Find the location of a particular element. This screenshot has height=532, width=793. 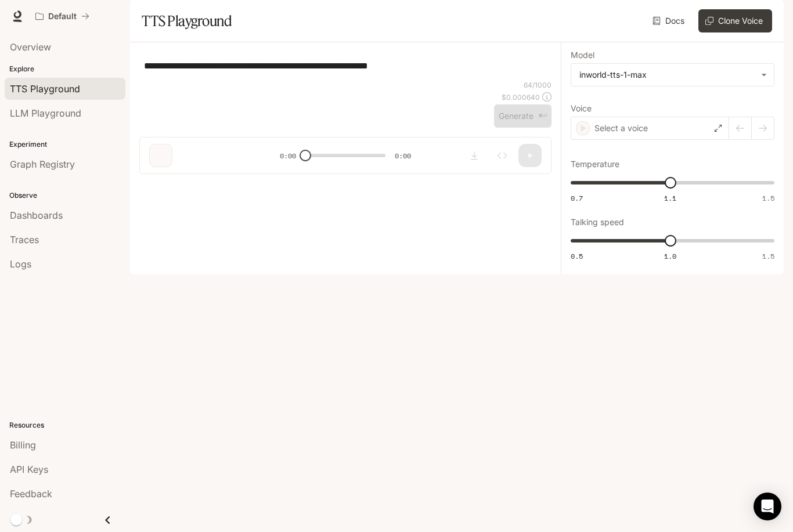

p: $ 0.000640 is located at coordinates (521, 97).